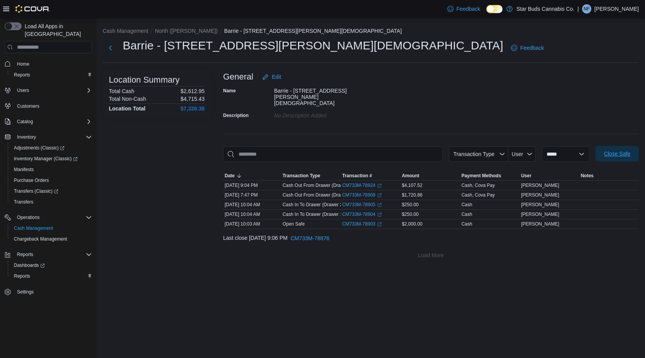 The height and width of the screenshot is (358, 645). I want to click on span: $4,107.52, so click(412, 185).